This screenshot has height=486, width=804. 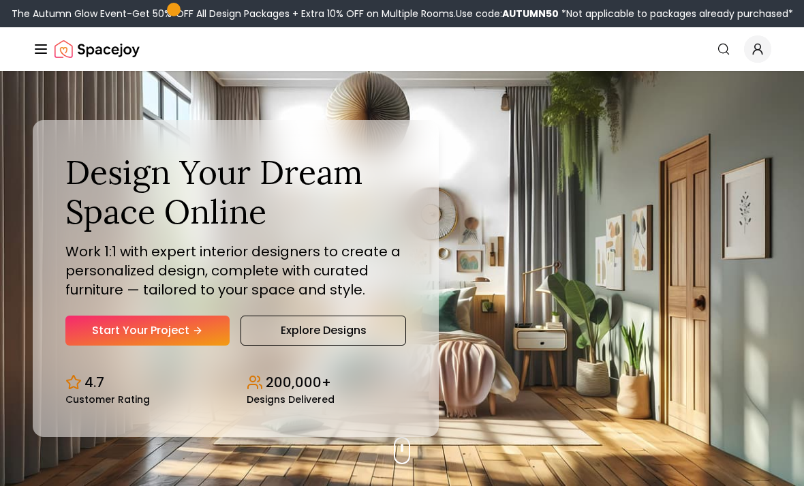 What do you see at coordinates (147, 330) in the screenshot?
I see `a: Start Your Project` at bounding box center [147, 330].